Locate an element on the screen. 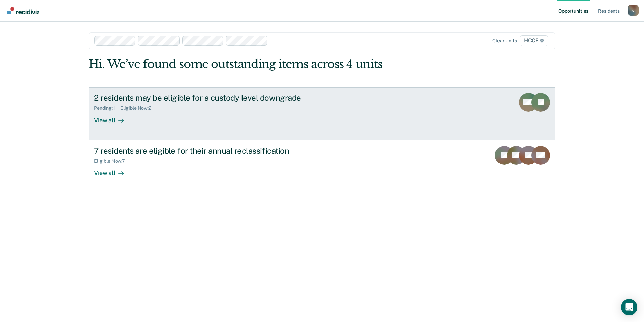 This screenshot has width=644, height=322. a: 2 residents may be eligible for a custody level downgradePending:1Eligible Now:2View all is located at coordinates (322, 114).